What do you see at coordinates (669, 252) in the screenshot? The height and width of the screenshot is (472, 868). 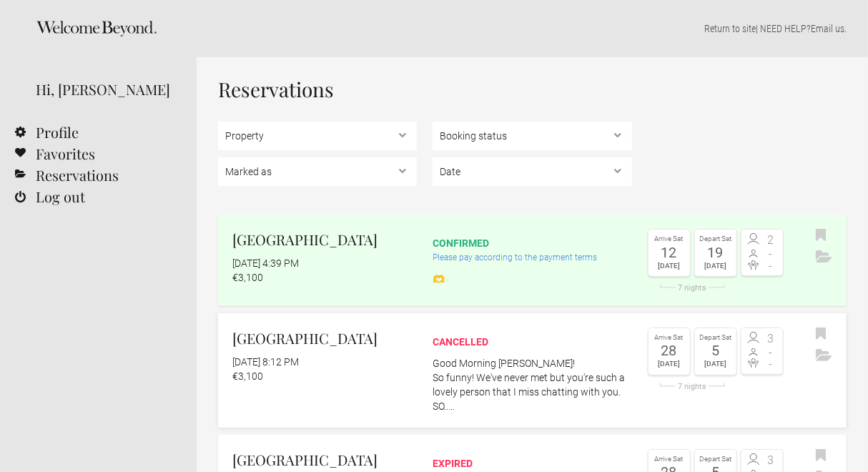 I see `div: 12` at bounding box center [669, 252].